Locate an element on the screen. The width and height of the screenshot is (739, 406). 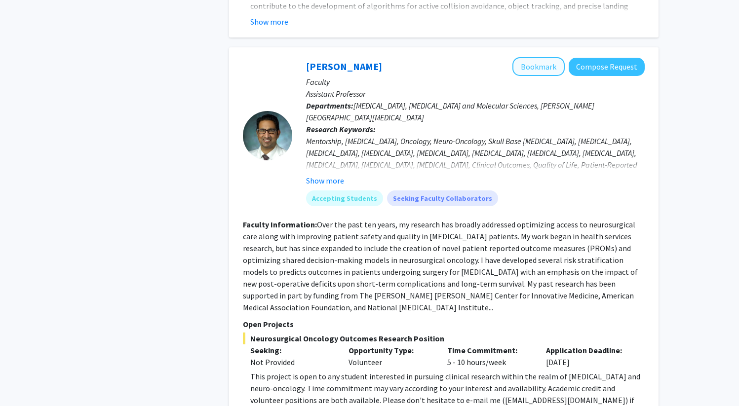
button: Add Raj Mukherjee to Bookmarks is located at coordinates (538, 67).